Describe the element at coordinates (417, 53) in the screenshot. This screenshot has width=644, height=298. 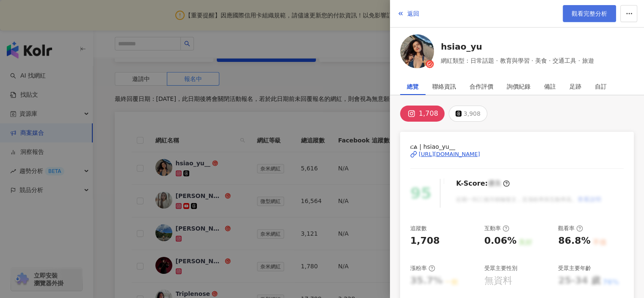
I see `a: KOL Avatar` at that location.